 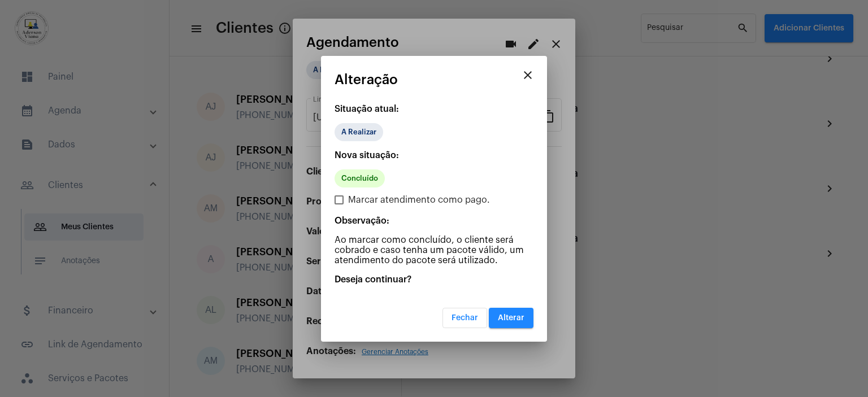 What do you see at coordinates (434, 221) in the screenshot?
I see `p: Observação:` at bounding box center [434, 221].